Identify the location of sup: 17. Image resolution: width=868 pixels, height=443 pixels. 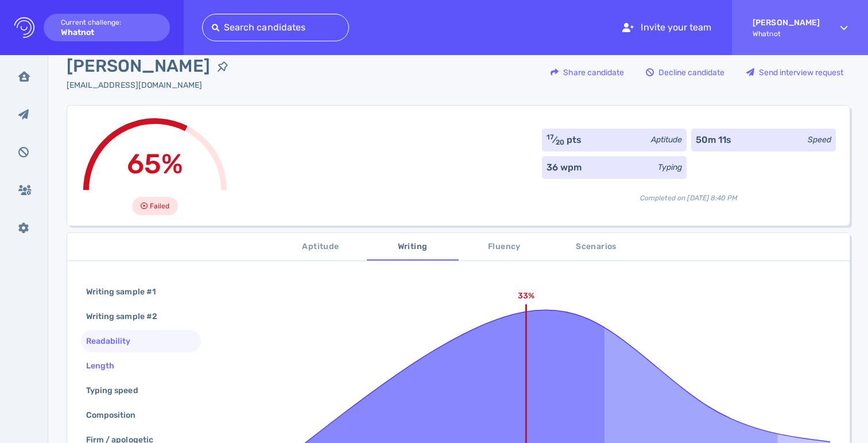
(550, 137).